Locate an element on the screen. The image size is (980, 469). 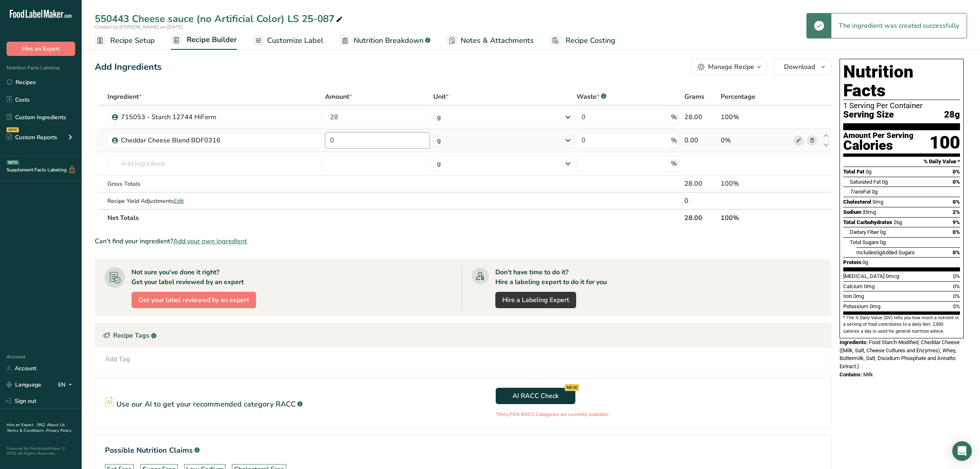
div: Recipe Yield Adjustments is located at coordinates (215, 201).